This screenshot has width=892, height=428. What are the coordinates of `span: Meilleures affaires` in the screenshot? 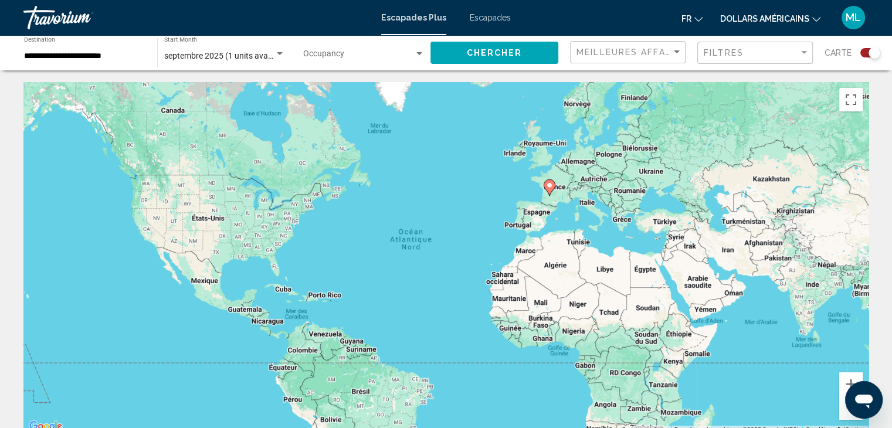 It's located at (632, 52).